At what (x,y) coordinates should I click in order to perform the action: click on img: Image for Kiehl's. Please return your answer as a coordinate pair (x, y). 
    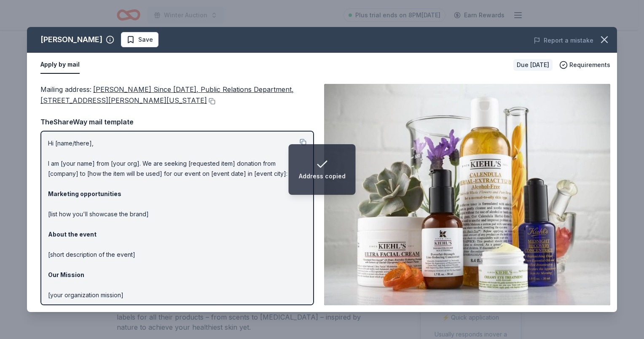
    Looking at the image, I should click on (467, 194).